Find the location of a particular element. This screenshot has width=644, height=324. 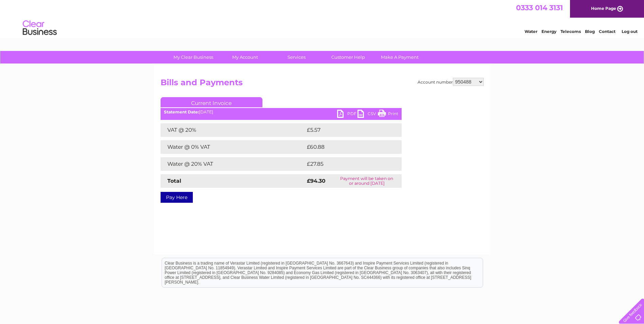

td: VAT @ 20% is located at coordinates (233, 130).